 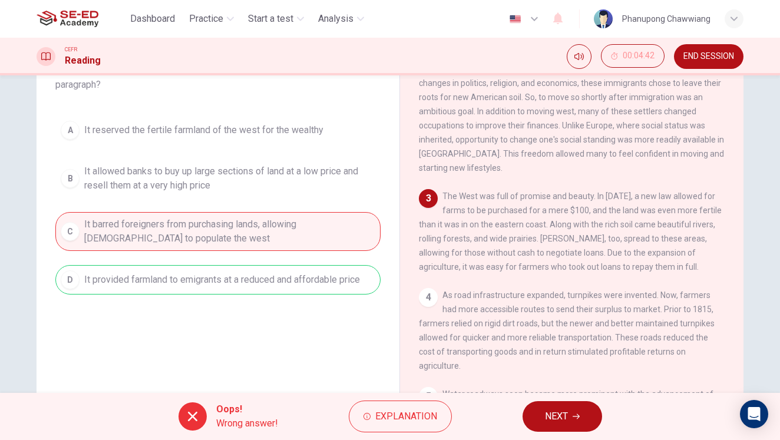 What do you see at coordinates (566, 330) in the screenshot?
I see `span: As road infrastructure expanded, turnpikes were invented. Now, farmers had more accessible routes...` at bounding box center [566, 330].